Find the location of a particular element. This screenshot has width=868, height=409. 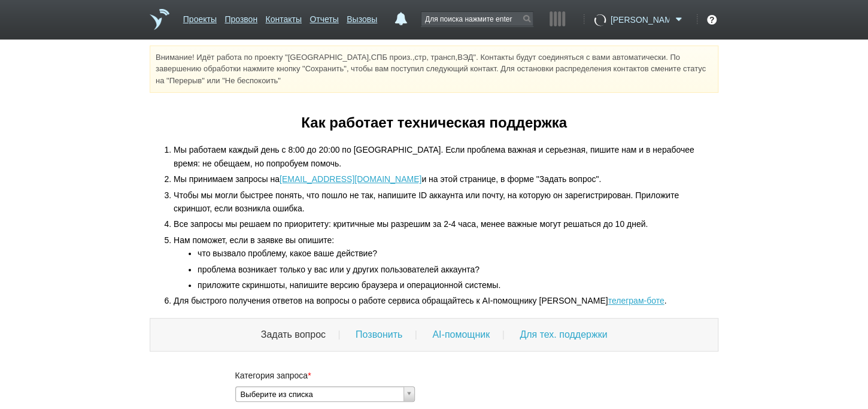

a: На главную is located at coordinates (159, 19).